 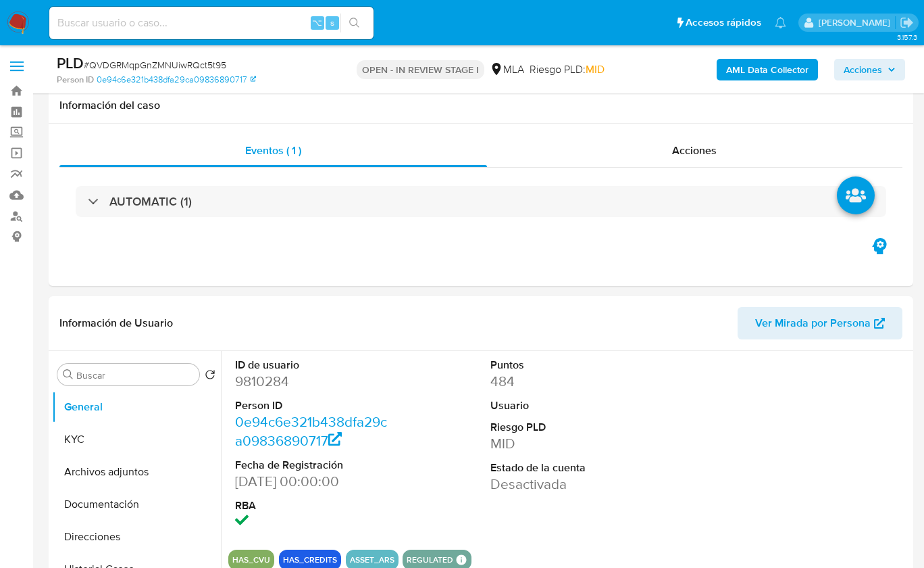 I want to click on button: Archivos adjuntos, so click(x=136, y=472).